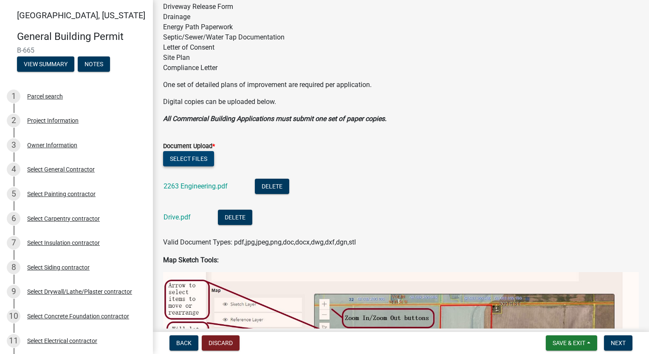 The width and height of the screenshot is (649, 354). I want to click on div: 3, so click(14, 145).